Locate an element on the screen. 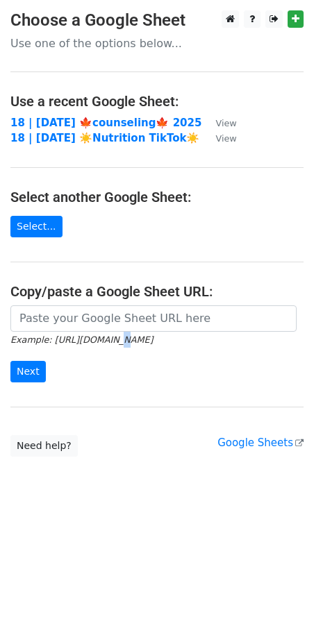 The width and height of the screenshot is (314, 644). input: Paste your Google Sheet URL here is located at coordinates (154, 319).